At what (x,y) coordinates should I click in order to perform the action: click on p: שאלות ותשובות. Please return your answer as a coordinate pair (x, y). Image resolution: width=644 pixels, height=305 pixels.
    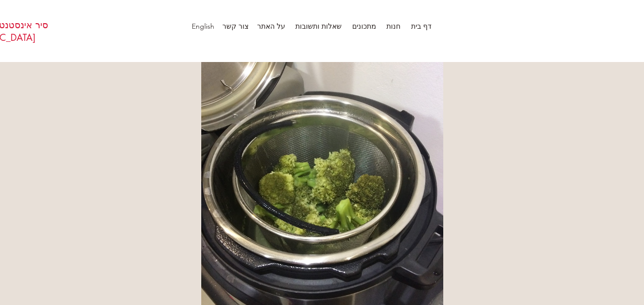
    Looking at the image, I should click on (319, 26).